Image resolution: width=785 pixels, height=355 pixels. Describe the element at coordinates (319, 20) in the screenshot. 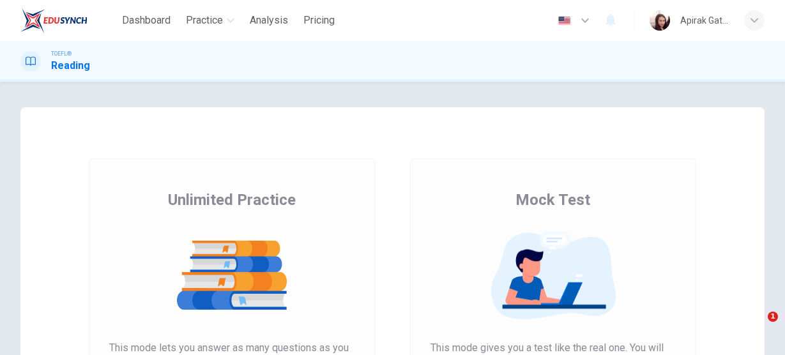

I see `button: Pricing` at that location.